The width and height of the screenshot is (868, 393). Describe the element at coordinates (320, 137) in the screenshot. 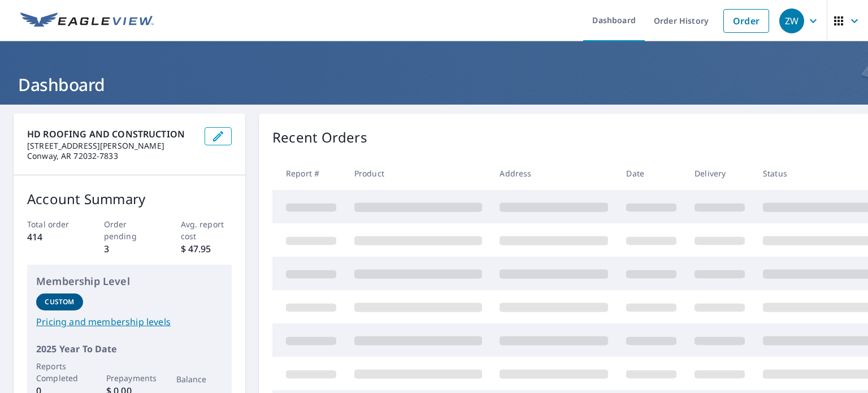

I see `p: Recent Orders` at that location.